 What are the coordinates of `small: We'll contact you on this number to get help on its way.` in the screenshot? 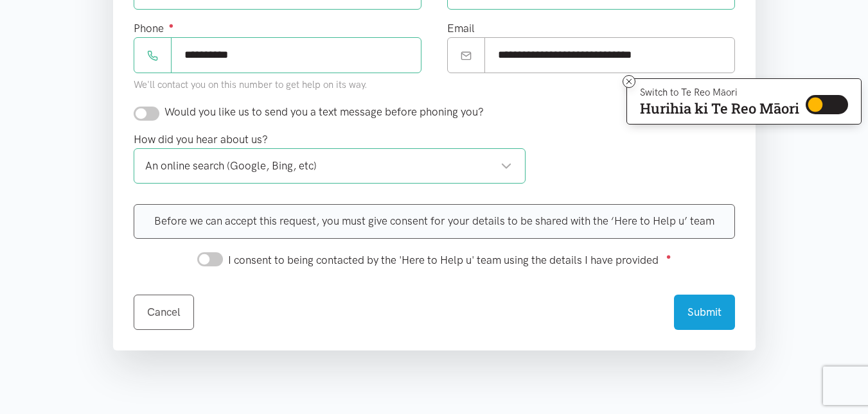 It's located at (250, 85).